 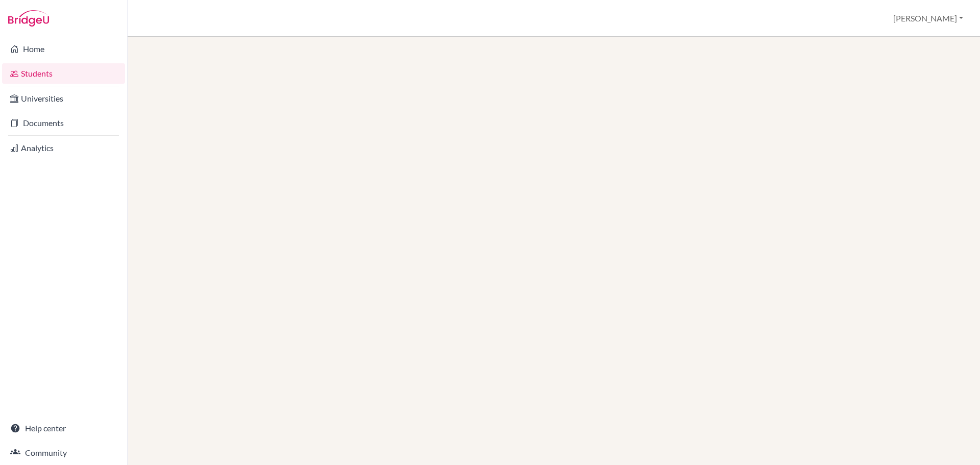 What do you see at coordinates (63, 453) in the screenshot?
I see `a: Community` at bounding box center [63, 453].